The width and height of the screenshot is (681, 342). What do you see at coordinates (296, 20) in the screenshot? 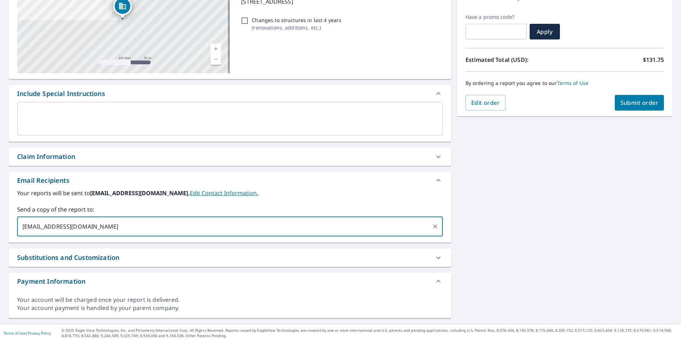
I see `p: Changes to structures in last 4 years` at bounding box center [296, 20].